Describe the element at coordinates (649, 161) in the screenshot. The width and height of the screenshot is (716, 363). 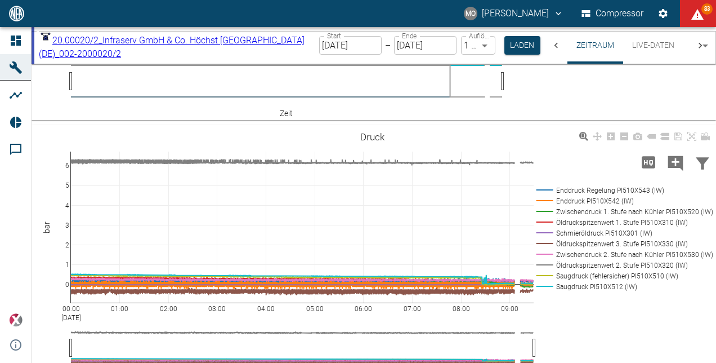
I see `span: Hohe Auflösung` at that location.